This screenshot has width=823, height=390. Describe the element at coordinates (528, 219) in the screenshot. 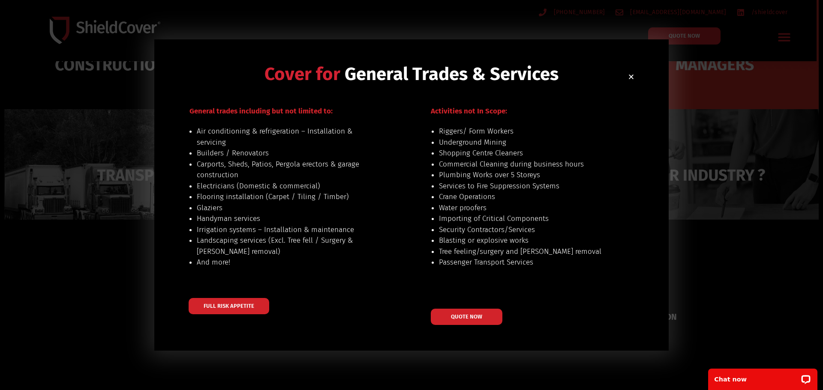

I see `li: Importing of Critical Components` at that location.